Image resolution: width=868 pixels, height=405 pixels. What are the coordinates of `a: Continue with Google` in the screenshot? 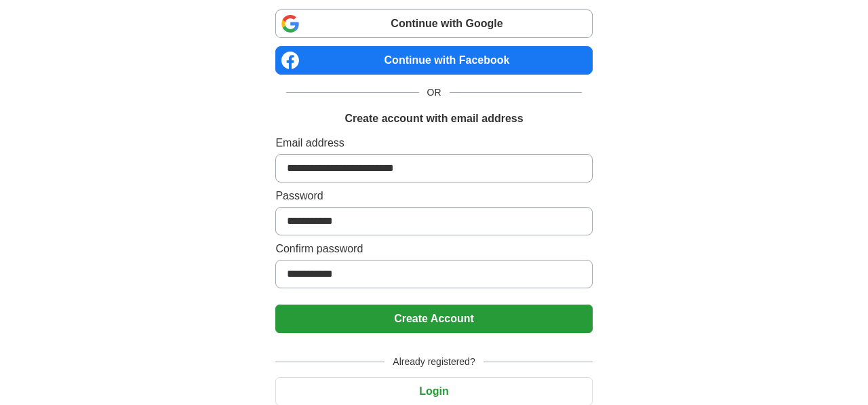 It's located at (433, 23).